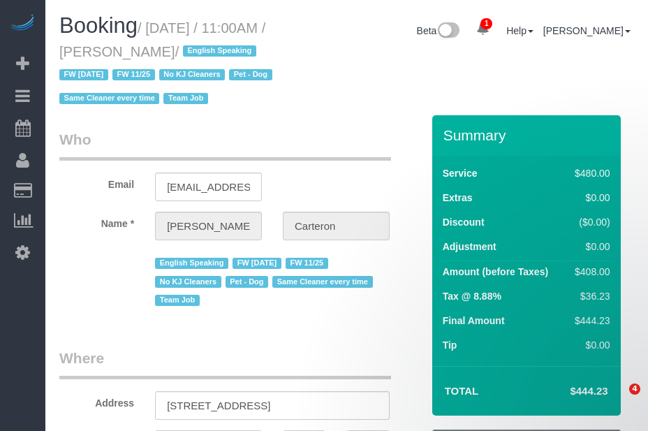  Describe the element at coordinates (469, 247) in the screenshot. I see `label: Adjustment` at that location.